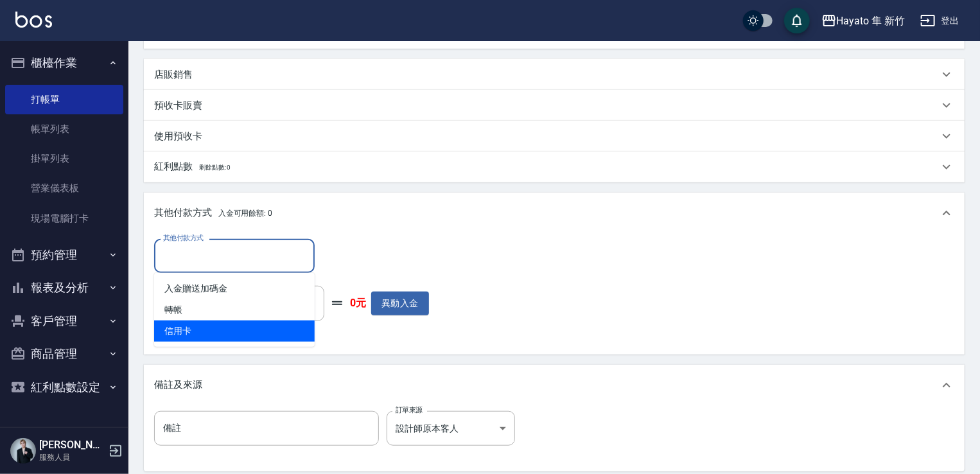  I want to click on img: Logo, so click(34, 19).